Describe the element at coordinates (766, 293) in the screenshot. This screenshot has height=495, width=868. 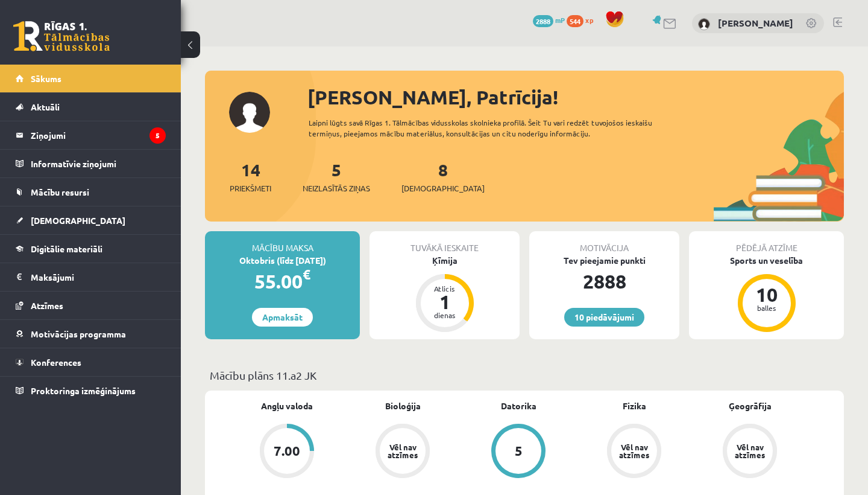
I see `a: Sports un veselība 10 balles` at that location.